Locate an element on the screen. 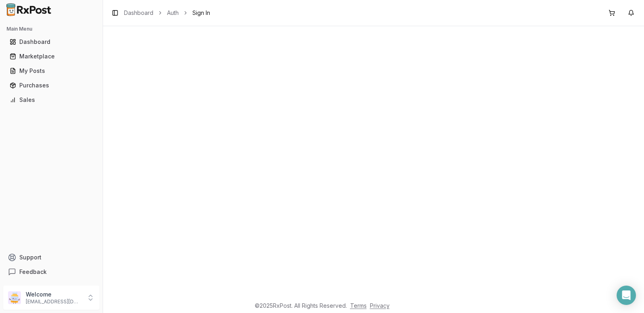 The image size is (644, 313). a: Auth is located at coordinates (173, 13).